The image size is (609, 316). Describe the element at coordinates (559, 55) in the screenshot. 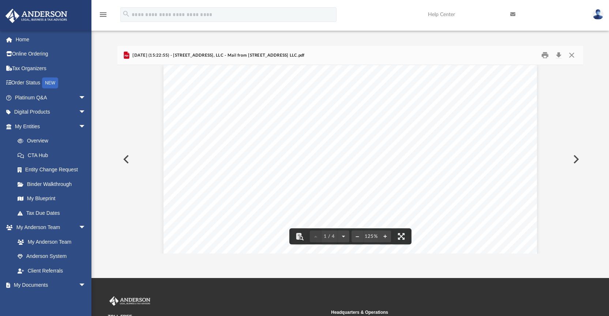

I see `button: Download` at that location.